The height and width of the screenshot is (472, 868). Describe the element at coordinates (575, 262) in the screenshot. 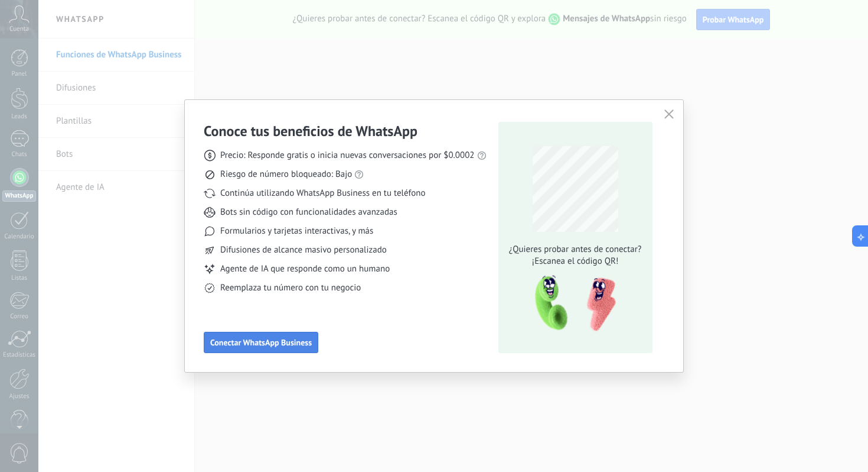

I see `span: ¡Escanea el código QR!` at that location.